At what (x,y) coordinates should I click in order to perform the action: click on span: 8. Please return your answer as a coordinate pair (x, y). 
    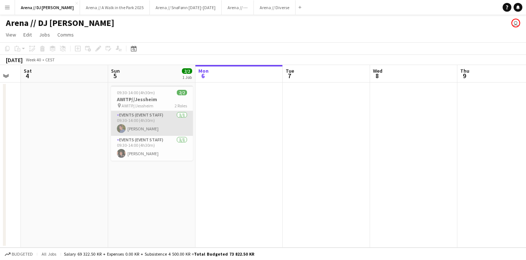
    Looking at the image, I should click on (377, 76).